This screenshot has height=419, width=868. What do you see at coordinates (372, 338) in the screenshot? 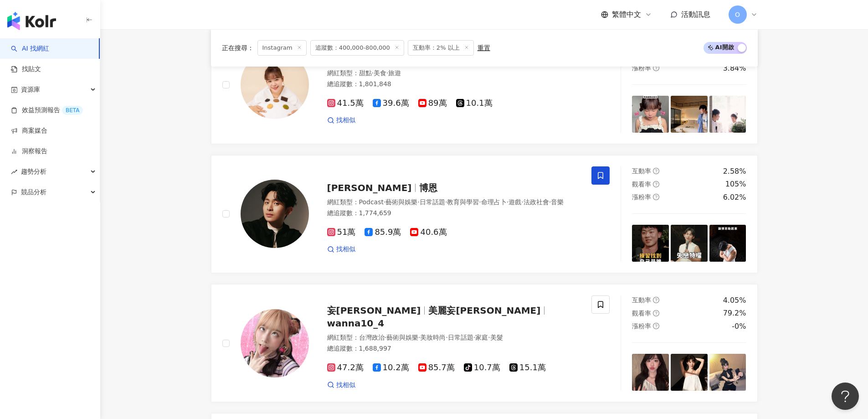
I see `span: 台灣政治` at bounding box center [372, 338].